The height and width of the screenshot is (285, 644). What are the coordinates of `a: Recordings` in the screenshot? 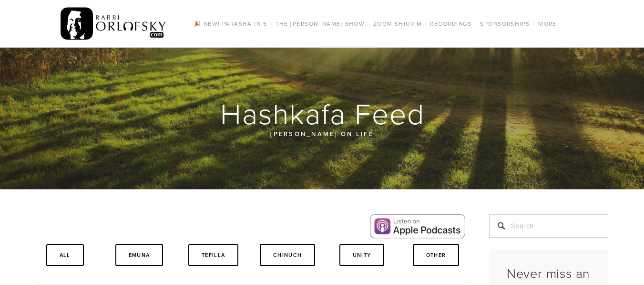 It's located at (451, 24).